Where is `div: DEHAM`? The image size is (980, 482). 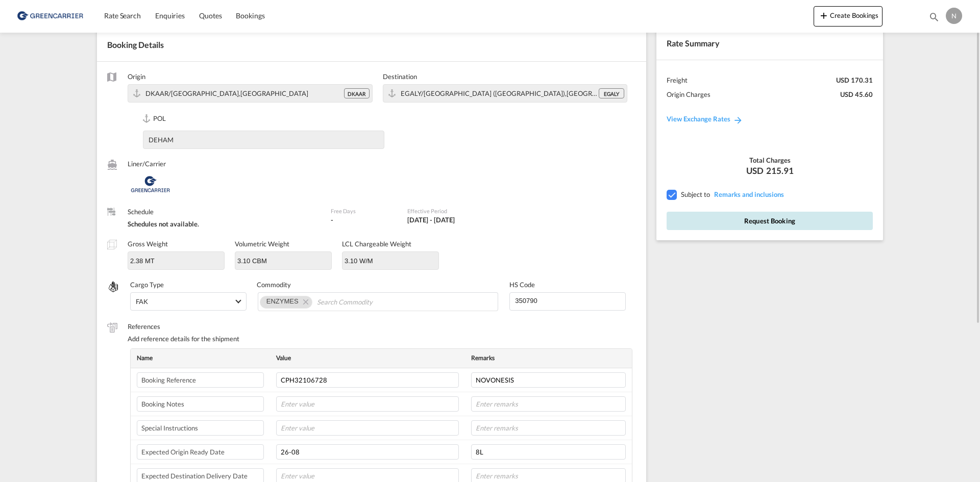
div: DEHAM is located at coordinates (158, 140).